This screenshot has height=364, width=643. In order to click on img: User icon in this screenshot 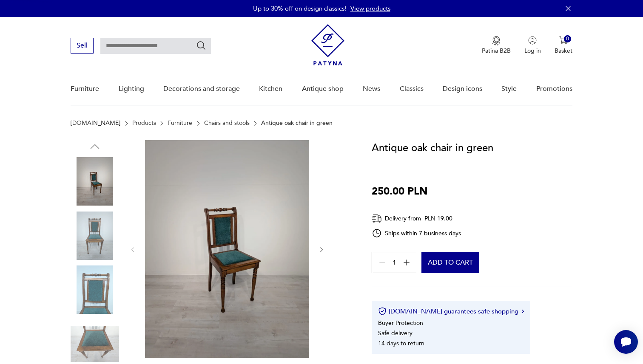, I will do `click(533, 40)`.